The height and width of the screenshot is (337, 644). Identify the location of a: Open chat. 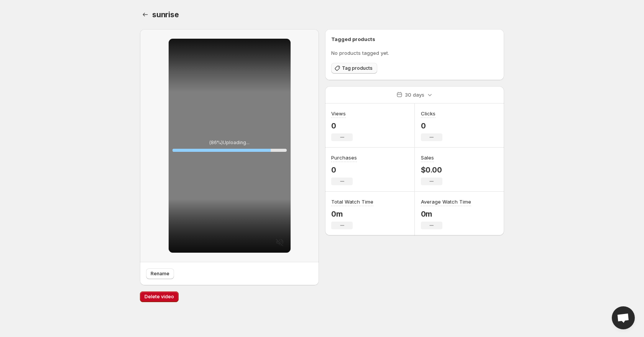
(624, 318).